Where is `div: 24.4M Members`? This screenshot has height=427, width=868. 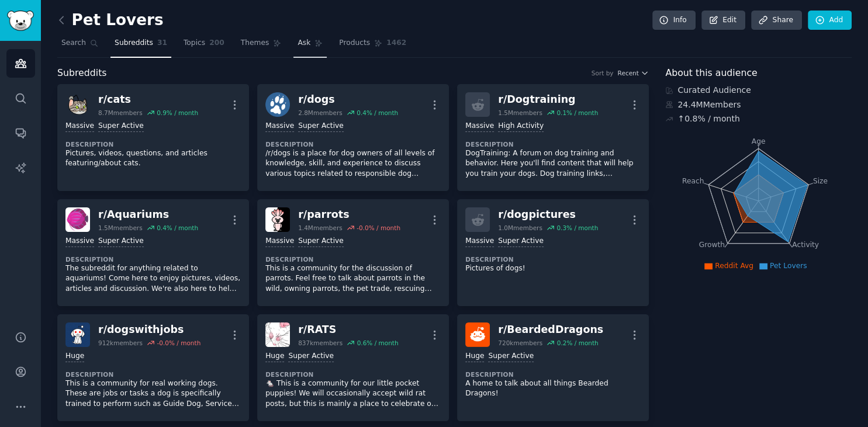
div: 24.4M Members is located at coordinates (758, 105).